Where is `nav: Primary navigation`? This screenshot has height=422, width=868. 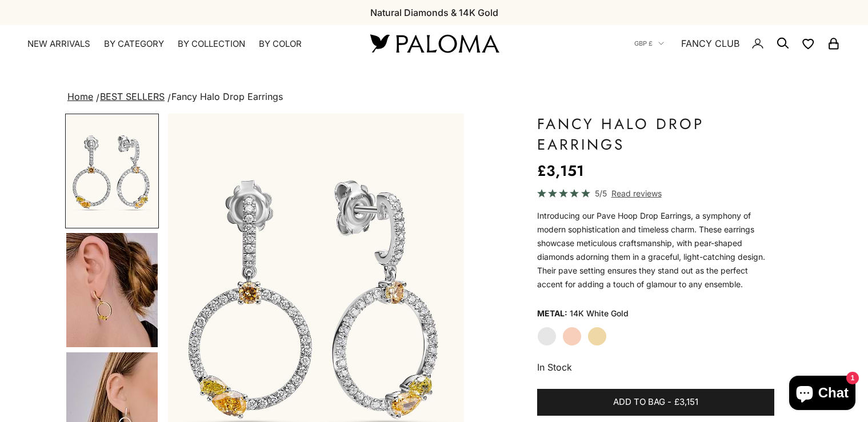 nav: Primary navigation is located at coordinates (185, 44).